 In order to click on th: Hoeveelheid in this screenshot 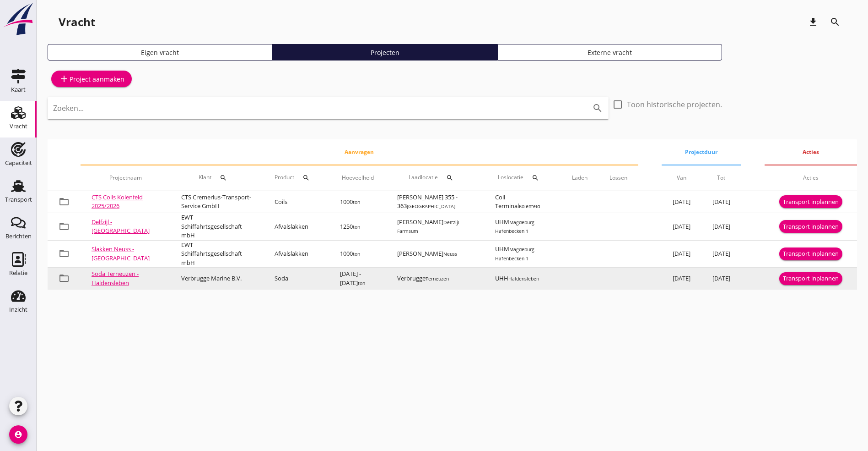, I will do `click(358, 178)`.